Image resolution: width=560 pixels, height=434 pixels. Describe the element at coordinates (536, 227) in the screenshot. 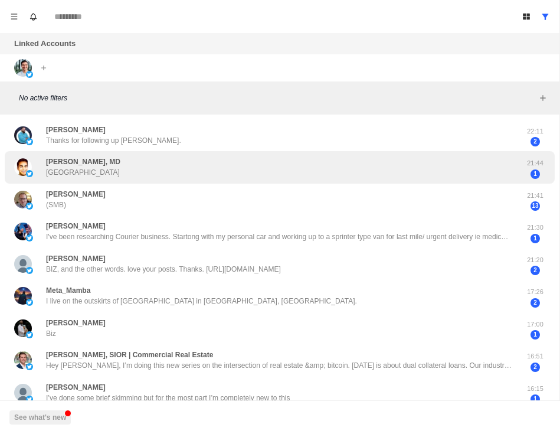

I see `p: 21:30` at that location.